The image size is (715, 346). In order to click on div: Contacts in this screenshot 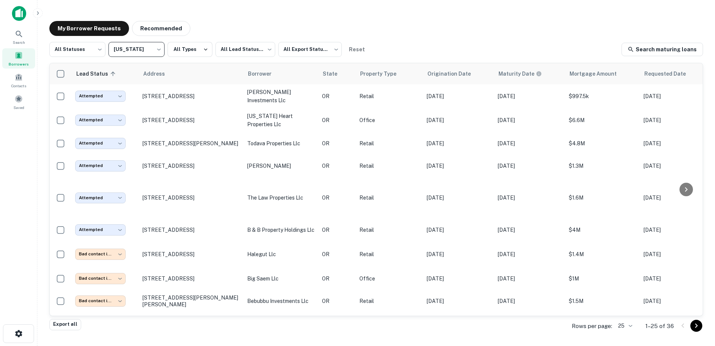, I will do `click(19, 80)`.